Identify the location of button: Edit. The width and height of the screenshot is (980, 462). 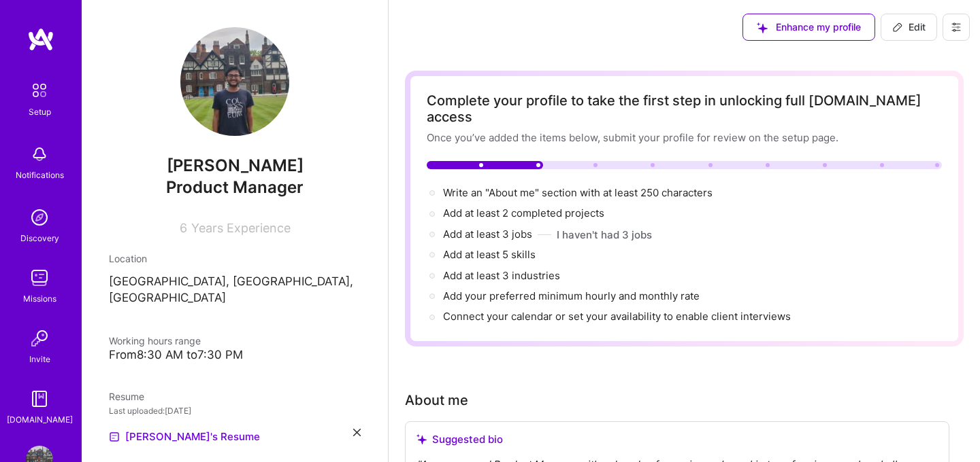
(909, 27).